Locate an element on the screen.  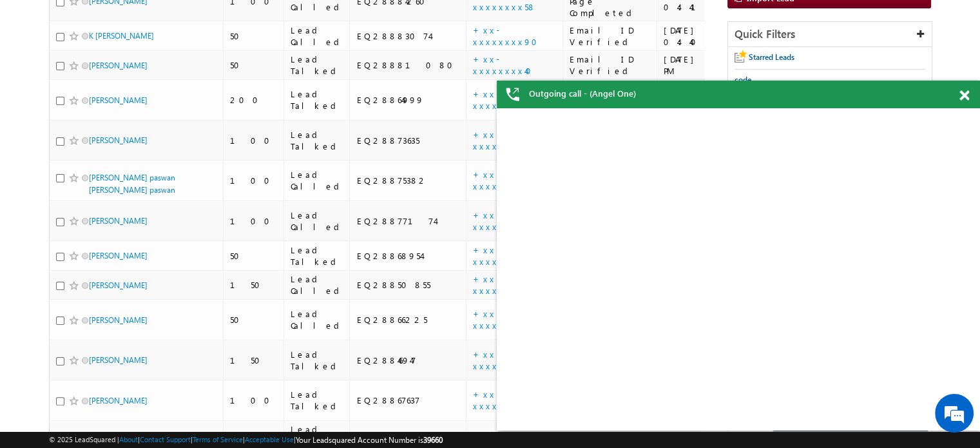
a: +xx-xxxxxxxx74 is located at coordinates (502, 400).